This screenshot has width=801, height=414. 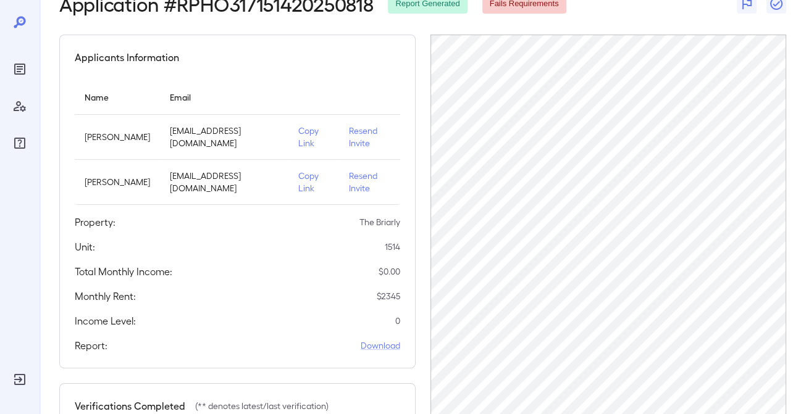 I want to click on h5: Applicants Information, so click(x=127, y=57).